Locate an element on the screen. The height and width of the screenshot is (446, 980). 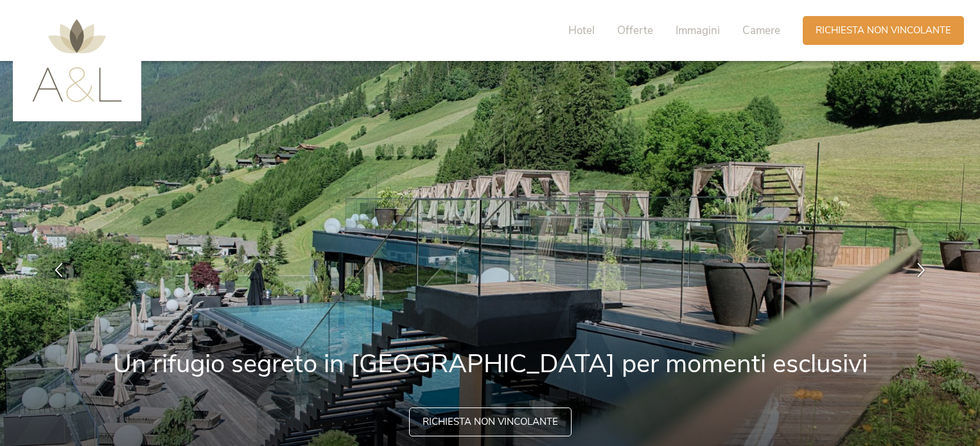
span: Offerte is located at coordinates (635, 30).